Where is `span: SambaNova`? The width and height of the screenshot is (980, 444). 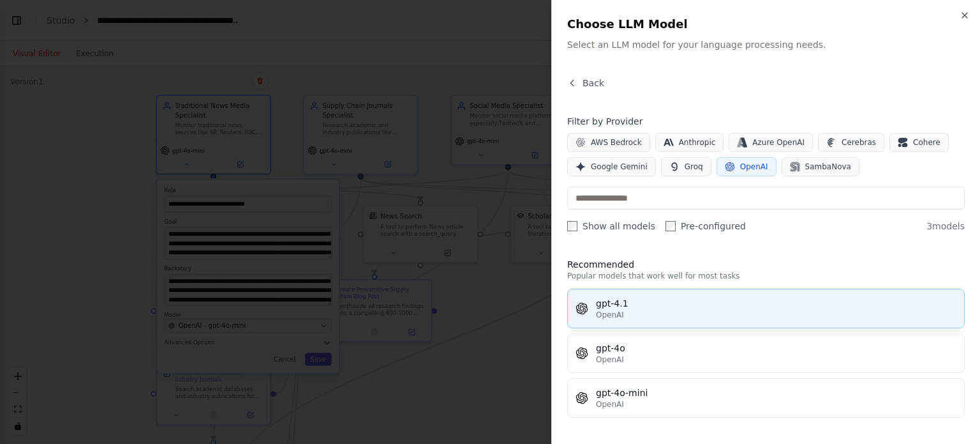
span: SambaNova is located at coordinates (828, 167).